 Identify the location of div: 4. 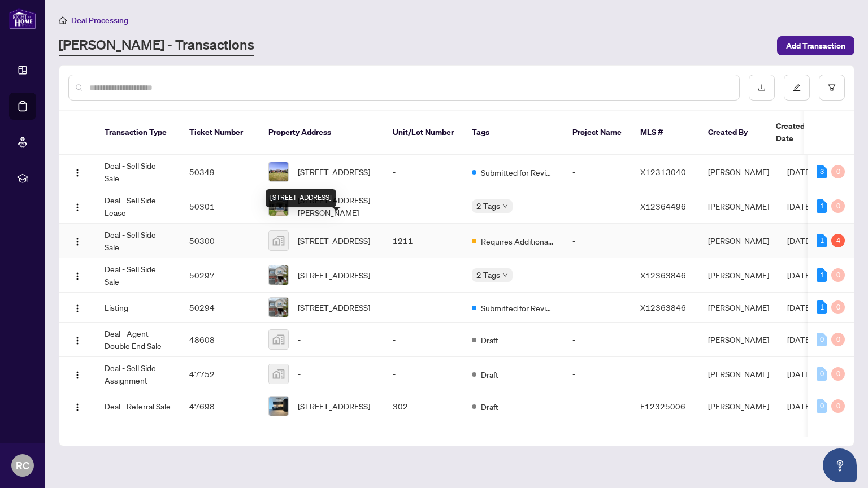
(838, 241).